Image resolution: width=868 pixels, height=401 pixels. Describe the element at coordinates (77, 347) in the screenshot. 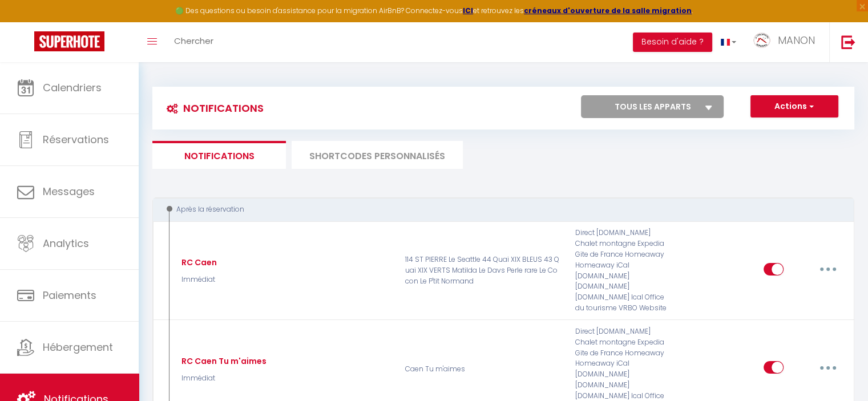

I see `span: Hébergement` at that location.